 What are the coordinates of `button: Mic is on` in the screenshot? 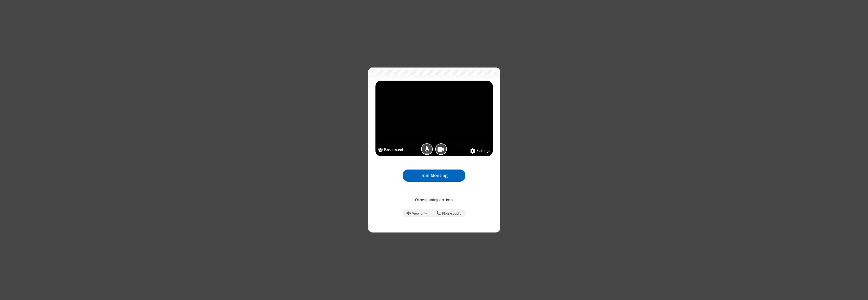 It's located at (427, 149).